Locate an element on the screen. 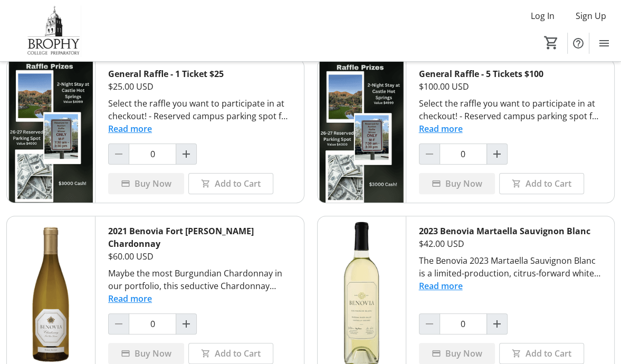 The height and width of the screenshot is (364, 621). button: Help is located at coordinates (578, 43).